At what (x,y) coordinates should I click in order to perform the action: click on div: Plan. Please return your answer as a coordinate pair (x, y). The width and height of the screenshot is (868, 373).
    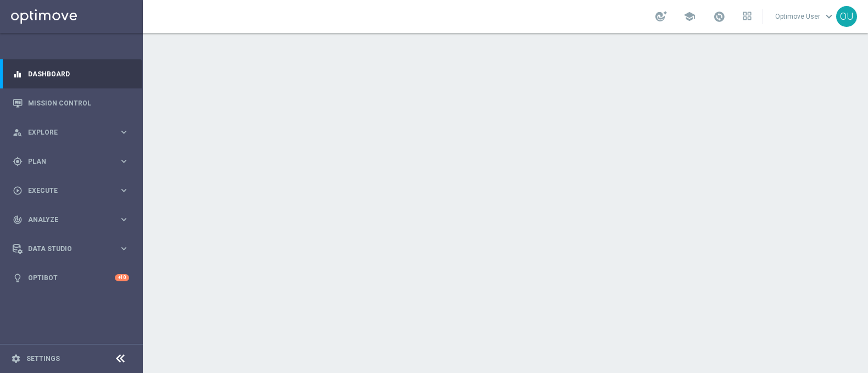
    Looking at the image, I should click on (66, 162).